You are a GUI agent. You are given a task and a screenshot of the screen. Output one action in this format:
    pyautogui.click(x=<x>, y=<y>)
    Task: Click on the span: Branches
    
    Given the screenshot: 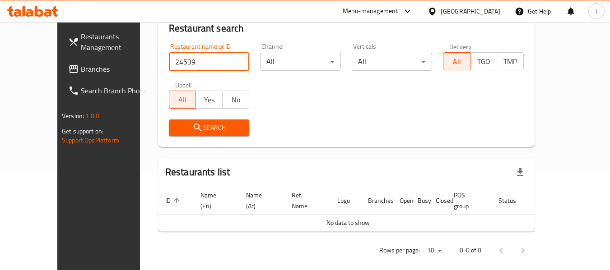 What is the action you would take?
    pyautogui.click(x=116, y=69)
    